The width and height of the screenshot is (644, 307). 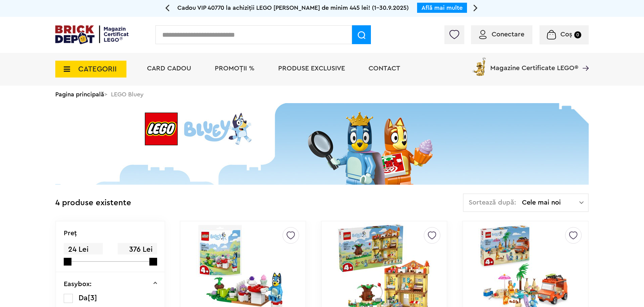 I want to click on a: Conectare, so click(x=502, y=34).